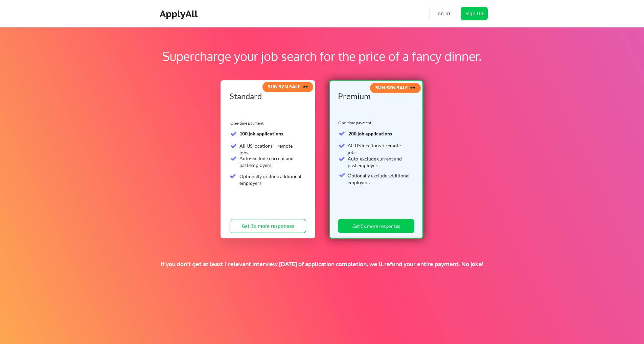  I want to click on div: Supercharge your job search for the price of a fancy dinner., so click(322, 56).